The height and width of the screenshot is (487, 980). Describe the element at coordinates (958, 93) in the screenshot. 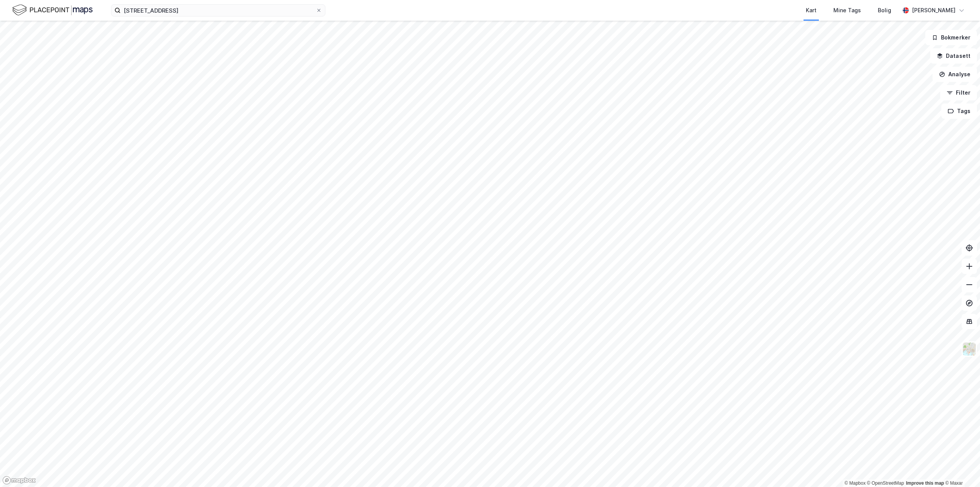

I see `button: Filter` at that location.